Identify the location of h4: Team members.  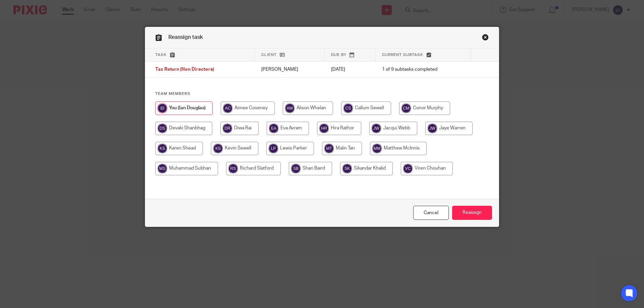
(322, 94).